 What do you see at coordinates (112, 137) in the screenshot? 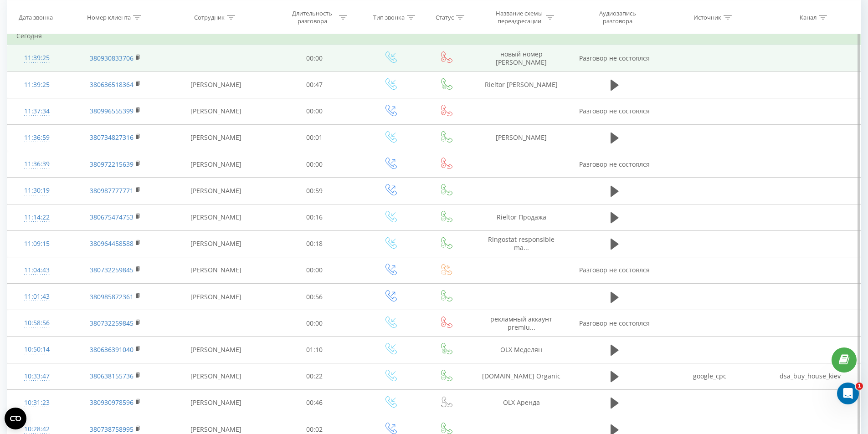
I see `a: 380734827316` at bounding box center [112, 137].